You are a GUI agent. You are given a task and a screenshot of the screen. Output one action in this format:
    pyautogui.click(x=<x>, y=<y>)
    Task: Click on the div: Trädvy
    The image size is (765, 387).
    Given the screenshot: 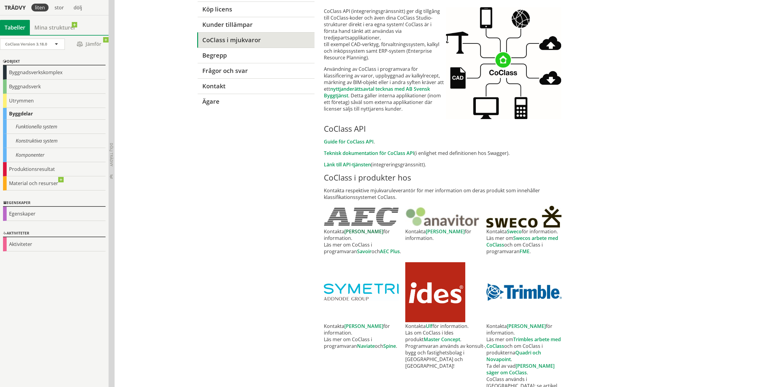 What is the action you would take?
    pyautogui.click(x=15, y=8)
    